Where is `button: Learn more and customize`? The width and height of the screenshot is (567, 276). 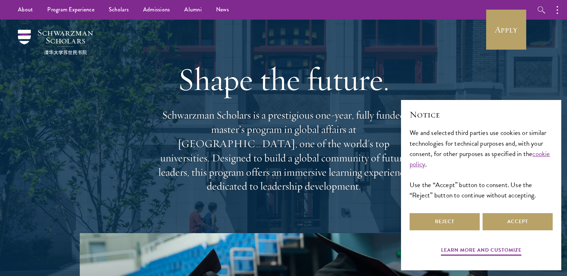
button: Learn more and customize is located at coordinates (481, 251).